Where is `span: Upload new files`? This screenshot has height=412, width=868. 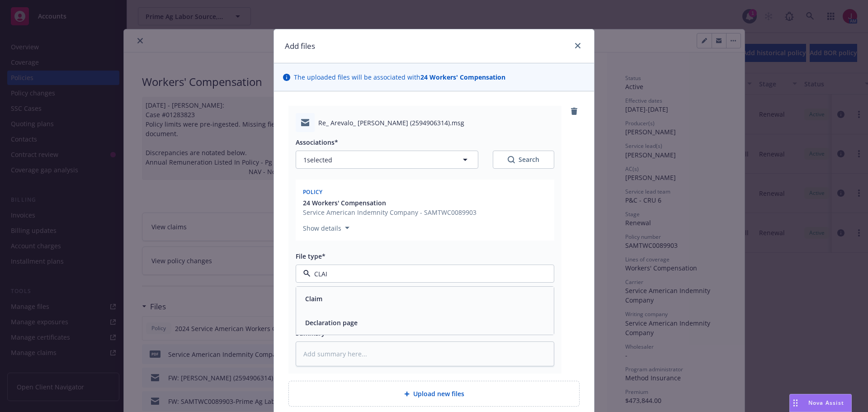
span: Upload new files is located at coordinates (438, 393).